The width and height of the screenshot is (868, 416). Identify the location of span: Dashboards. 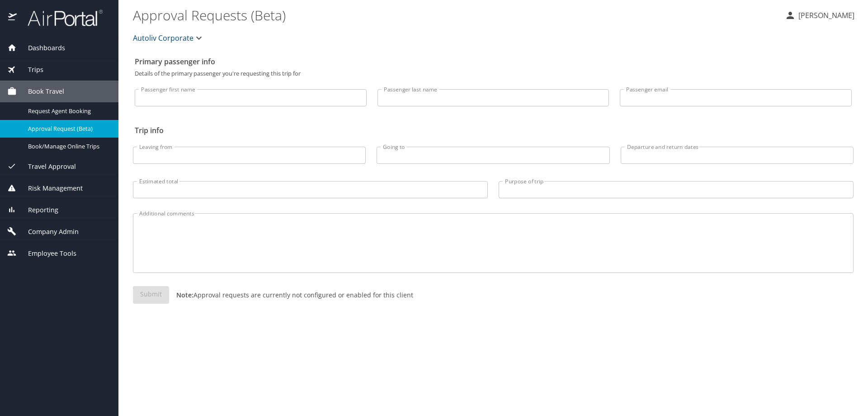
(40, 48).